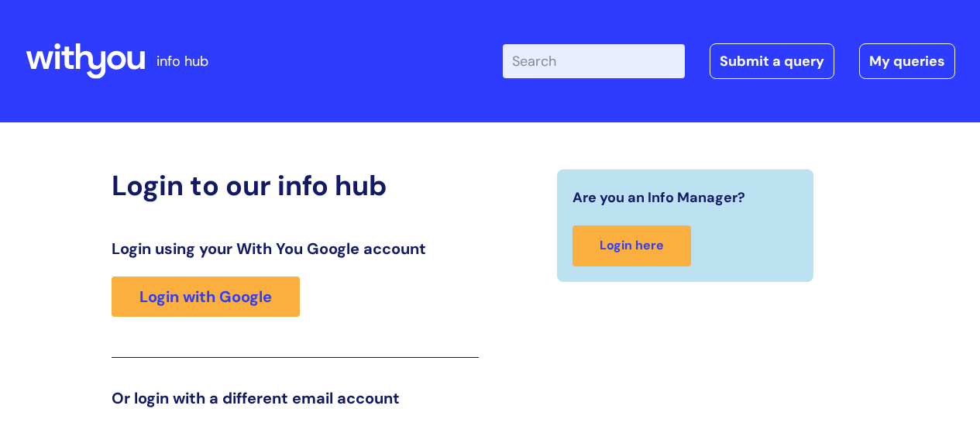  I want to click on span: Are you an Info Manager?, so click(658, 198).